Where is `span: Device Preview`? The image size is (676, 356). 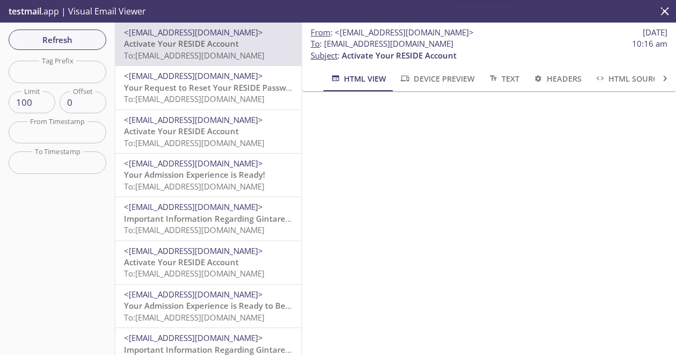
span: Device Preview is located at coordinates (437, 78).